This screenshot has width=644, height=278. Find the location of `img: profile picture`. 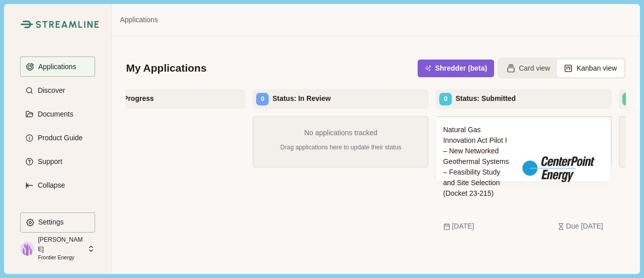

img: profile picture is located at coordinates (27, 248).